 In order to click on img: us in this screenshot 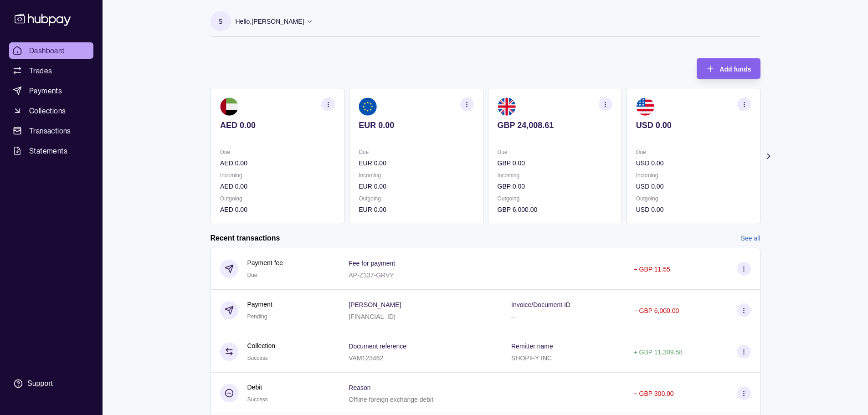, I will do `click(644, 107)`.